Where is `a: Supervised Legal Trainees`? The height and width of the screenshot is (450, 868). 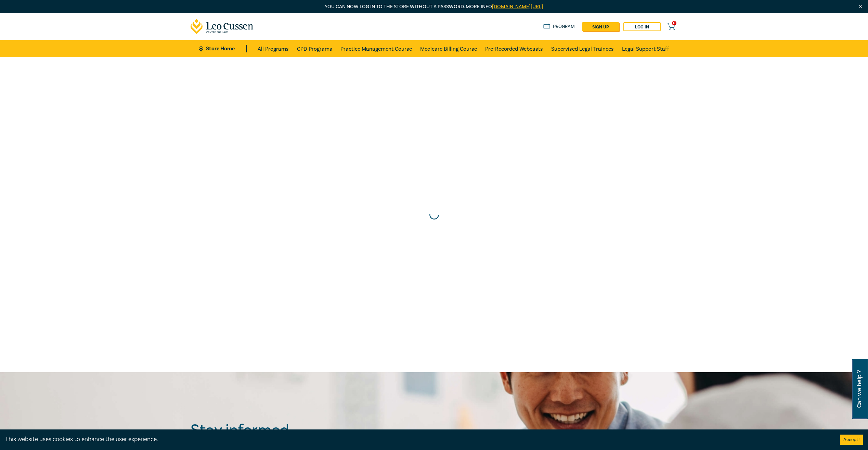 a: Supervised Legal Trainees is located at coordinates (582, 49).